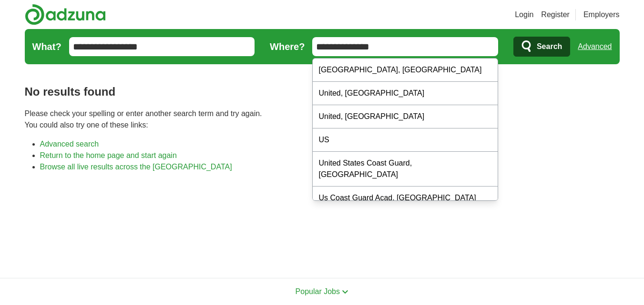 The width and height of the screenshot is (644, 305). What do you see at coordinates (549, 46) in the screenshot?
I see `span: Search` at bounding box center [549, 46].